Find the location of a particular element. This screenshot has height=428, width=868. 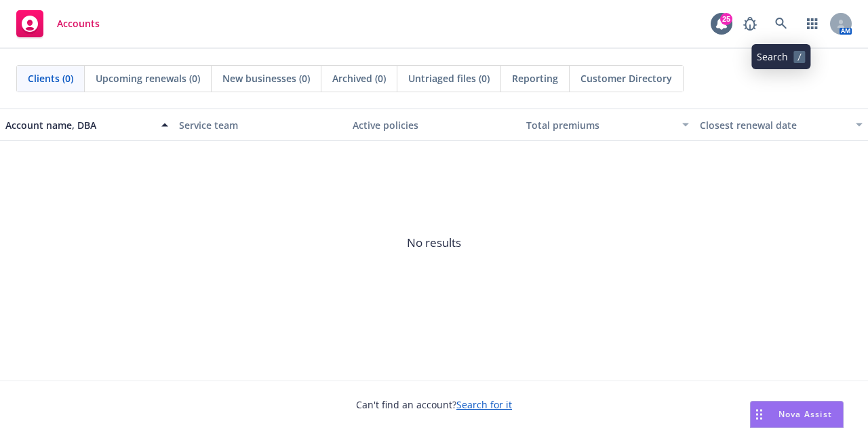

div: Drag to move is located at coordinates (759, 415).